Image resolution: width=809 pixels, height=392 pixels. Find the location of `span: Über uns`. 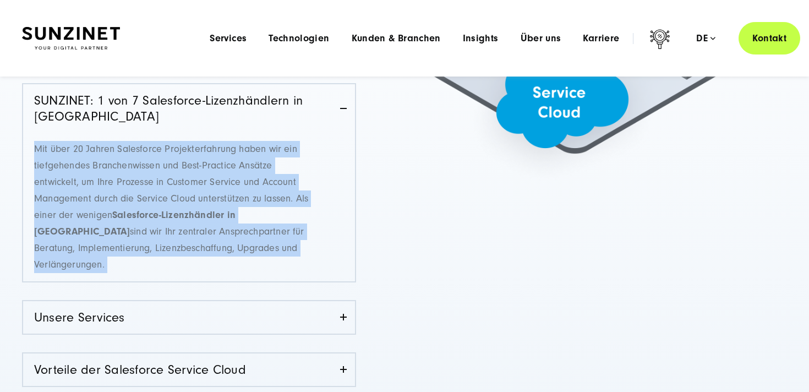

span: Über uns is located at coordinates (541, 39).